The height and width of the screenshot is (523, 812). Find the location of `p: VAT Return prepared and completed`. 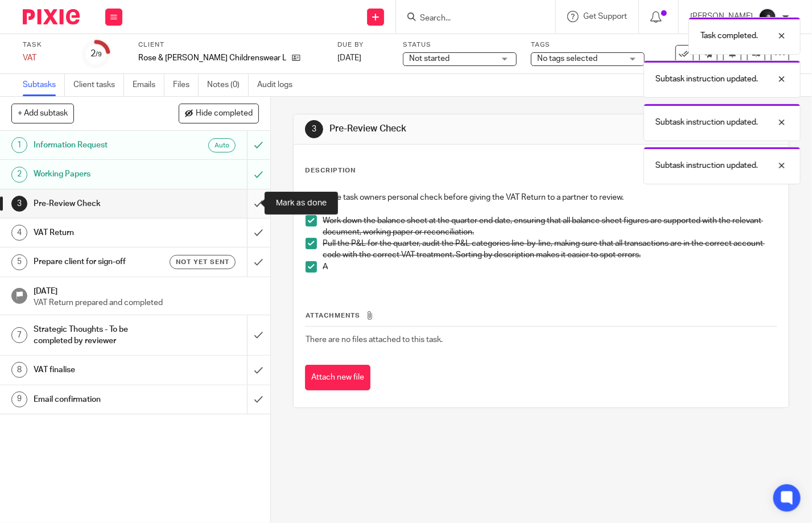

p: VAT Return prepared and completed is located at coordinates (146, 303).